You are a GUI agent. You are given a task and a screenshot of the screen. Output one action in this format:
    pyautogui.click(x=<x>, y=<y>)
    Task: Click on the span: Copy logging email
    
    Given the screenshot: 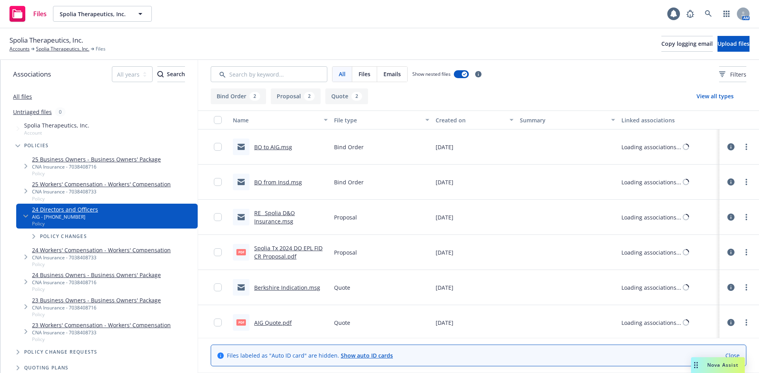 What is the action you would take?
    pyautogui.click(x=687, y=43)
    